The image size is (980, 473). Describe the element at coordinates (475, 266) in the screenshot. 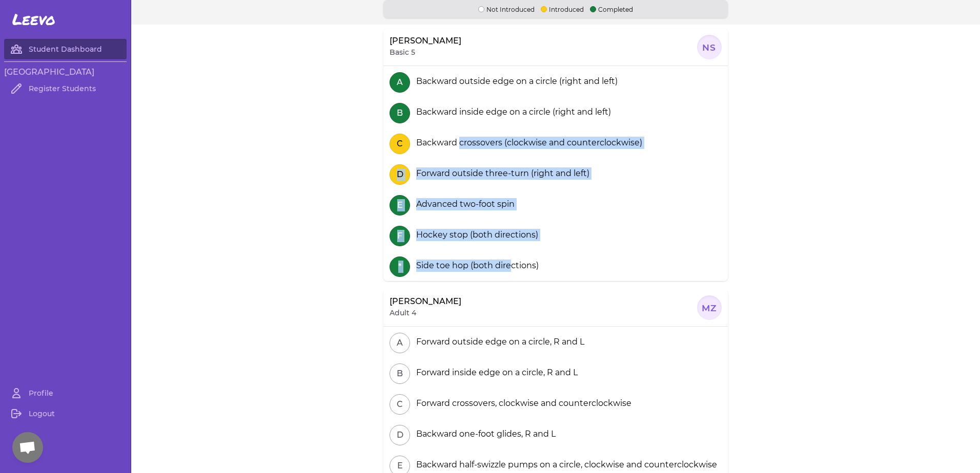

I see `div: Side toe hop (both directions)` at that location.